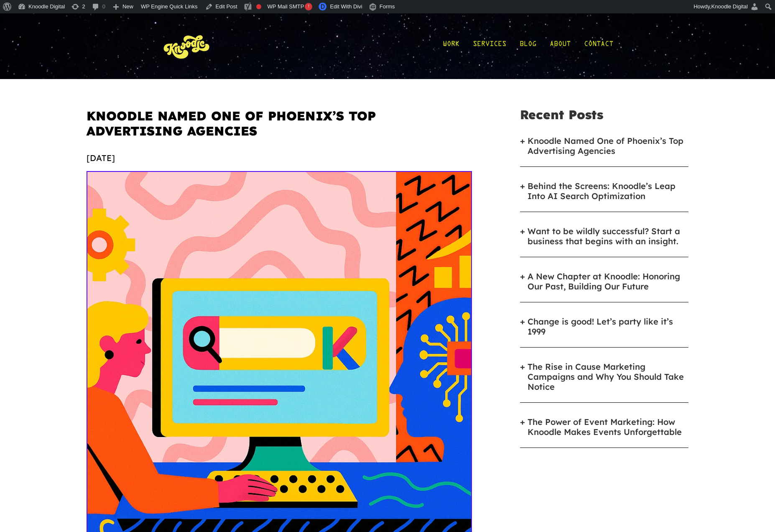 This screenshot has height=532, width=775. What do you see at coordinates (528, 46) in the screenshot?
I see `a: Blog` at bounding box center [528, 46].